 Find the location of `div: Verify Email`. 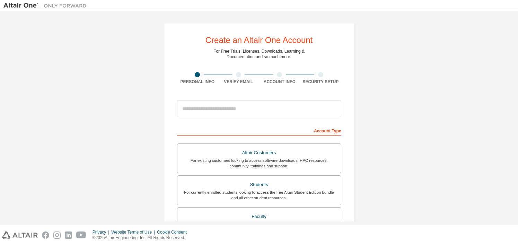

div: Verify Email is located at coordinates (238, 82).